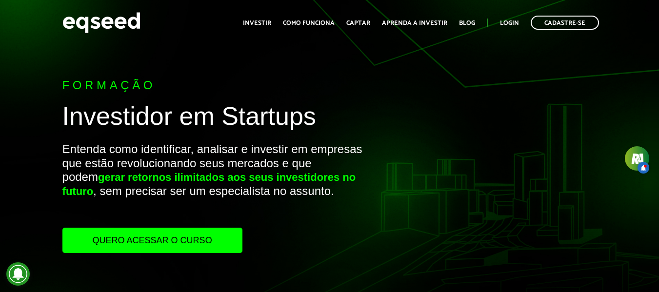  I want to click on h1: Investidor em Startups, so click(220, 118).